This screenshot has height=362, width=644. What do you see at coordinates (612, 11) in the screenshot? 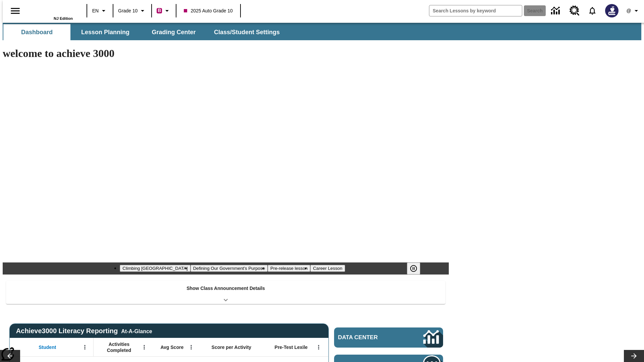
I see `img: Avatar` at bounding box center [612, 11].